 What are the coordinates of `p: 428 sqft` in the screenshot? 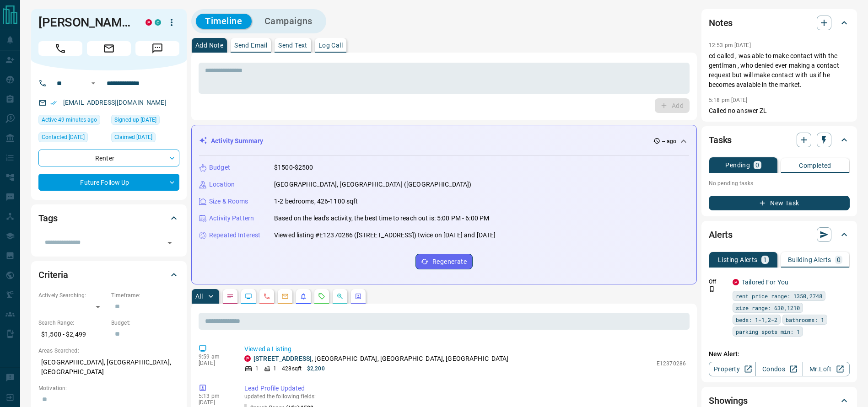 It's located at (291, 368).